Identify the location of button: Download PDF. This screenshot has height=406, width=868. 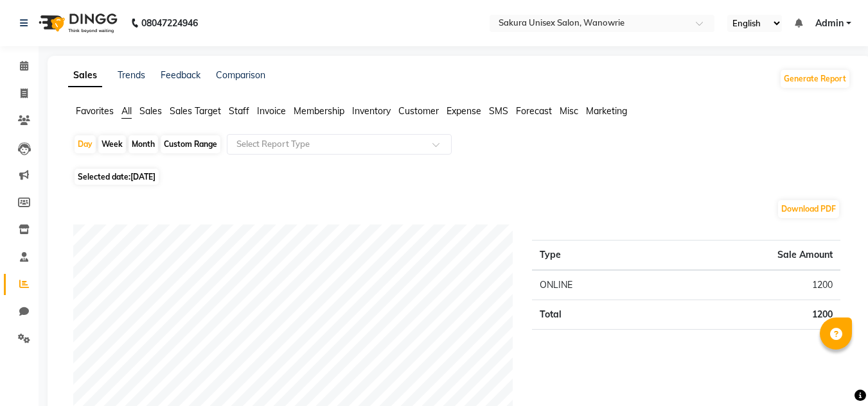
(808, 209).